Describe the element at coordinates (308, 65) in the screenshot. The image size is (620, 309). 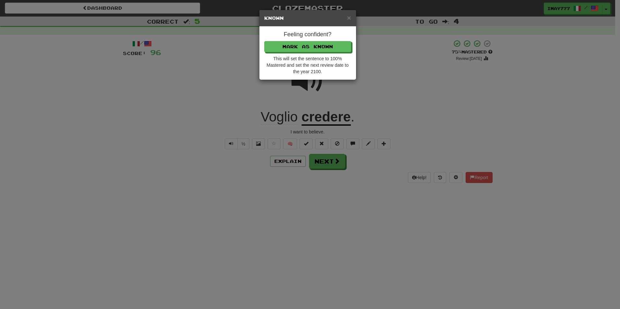
I see `div: This will set the sentence to 100% Mastered and set the next review date to the year 2100.` at that location.